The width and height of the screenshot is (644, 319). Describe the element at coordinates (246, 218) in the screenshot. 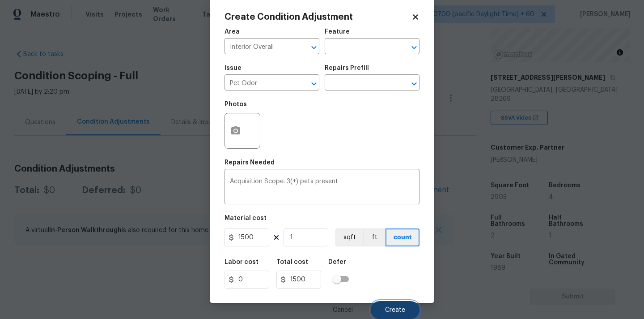

I see `h5: Material cost` at that location.